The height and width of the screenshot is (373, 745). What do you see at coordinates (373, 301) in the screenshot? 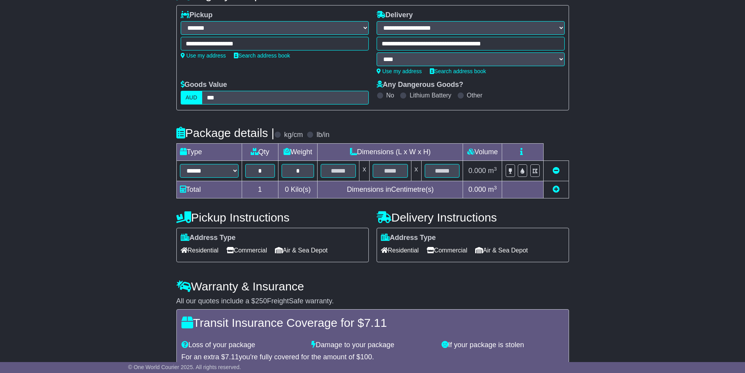
I see `div: All our quotes include a $ FreightSafe warranty.` at bounding box center [373, 301].